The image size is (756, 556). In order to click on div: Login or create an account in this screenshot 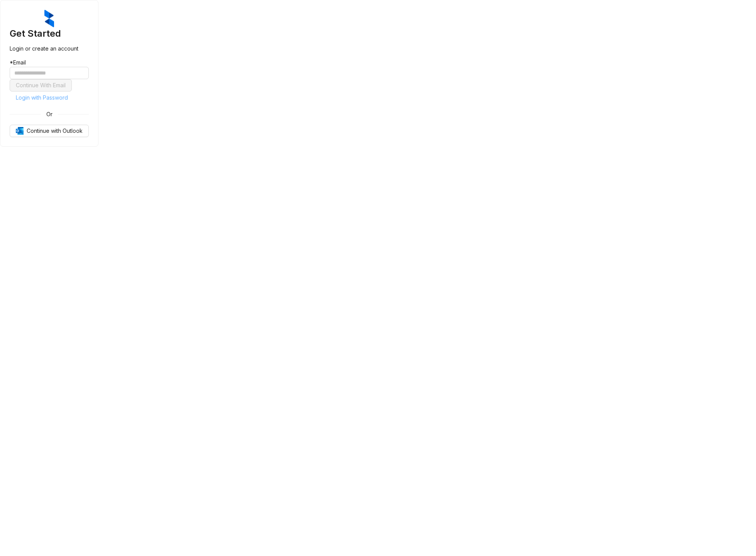, I will do `click(49, 49)`.